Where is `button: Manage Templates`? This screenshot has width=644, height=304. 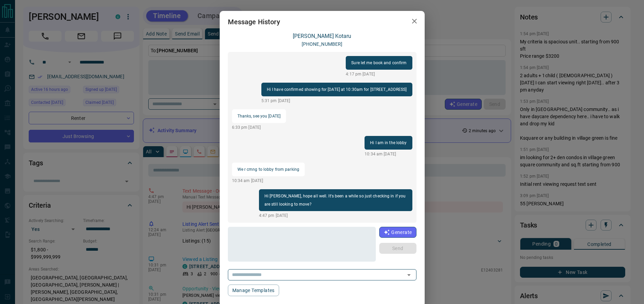
button: Manage Templates is located at coordinates (254, 290).